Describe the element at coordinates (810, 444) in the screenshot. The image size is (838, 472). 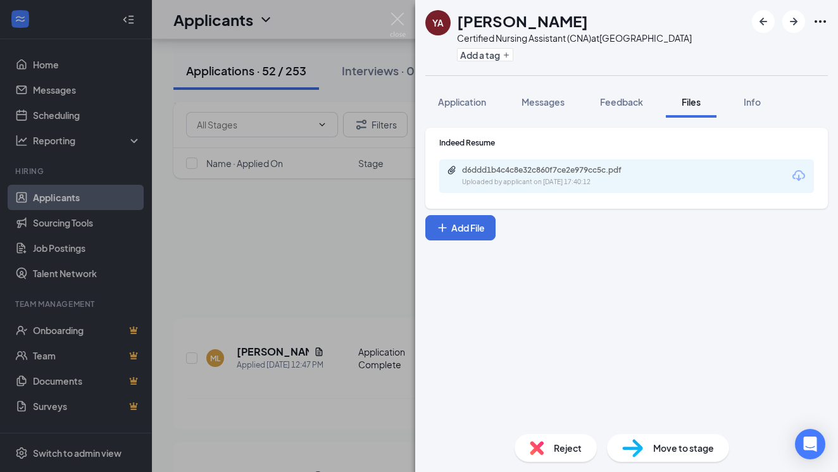
I see `div: Open Intercom Messenger` at that location.